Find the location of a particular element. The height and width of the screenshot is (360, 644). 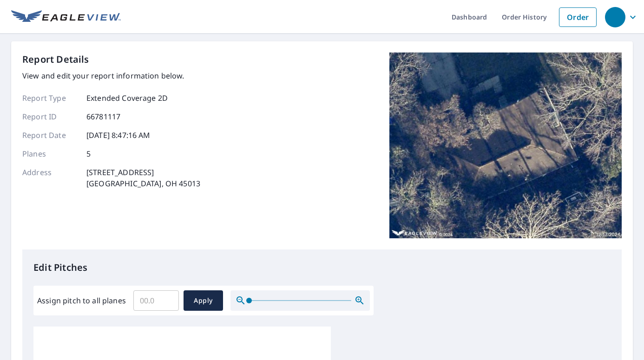

p: 66781117 is located at coordinates (103, 117).